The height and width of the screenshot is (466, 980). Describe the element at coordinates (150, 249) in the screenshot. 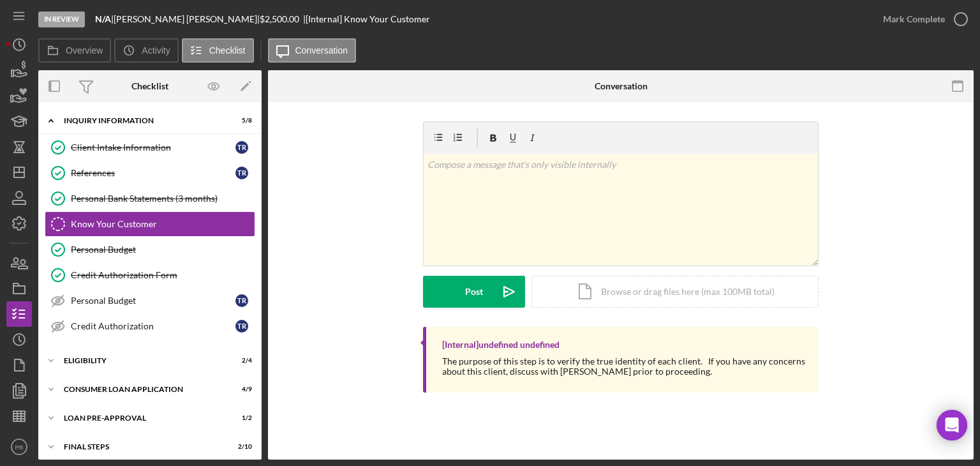

I see `a: Personal Budget` at that location.